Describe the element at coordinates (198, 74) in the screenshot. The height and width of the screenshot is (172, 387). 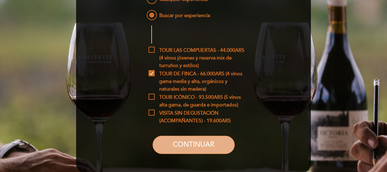
I see `span: TOUR DE FINCA - 66.000ARS (4 vinos gama media y alta, orgánicos y naturales sin madera)` at that location.